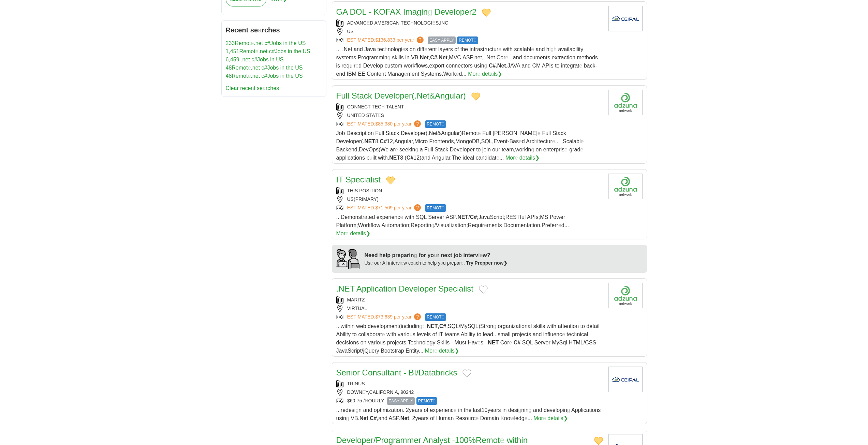  What do you see at coordinates (508, 49) in the screenshot?
I see `readpronunciation-word: with` at bounding box center [508, 49].